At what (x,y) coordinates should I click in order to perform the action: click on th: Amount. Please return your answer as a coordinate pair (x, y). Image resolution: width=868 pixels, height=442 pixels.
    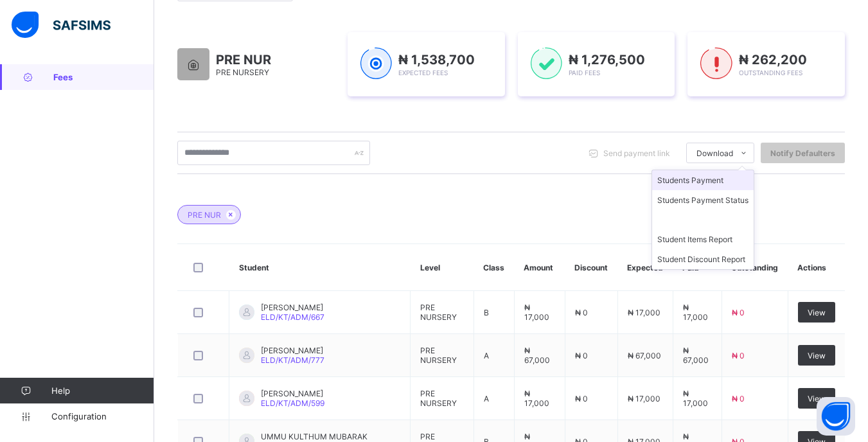
    Looking at the image, I should click on (539, 267).